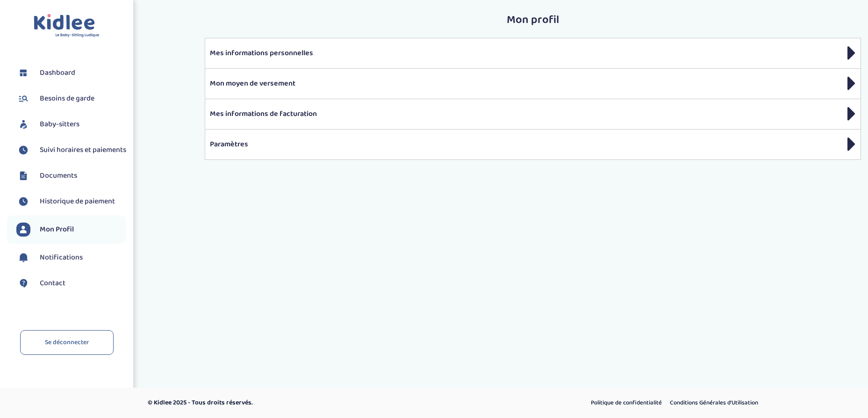 Image resolution: width=868 pixels, height=418 pixels. I want to click on img: babysitters.svg, so click(23, 125).